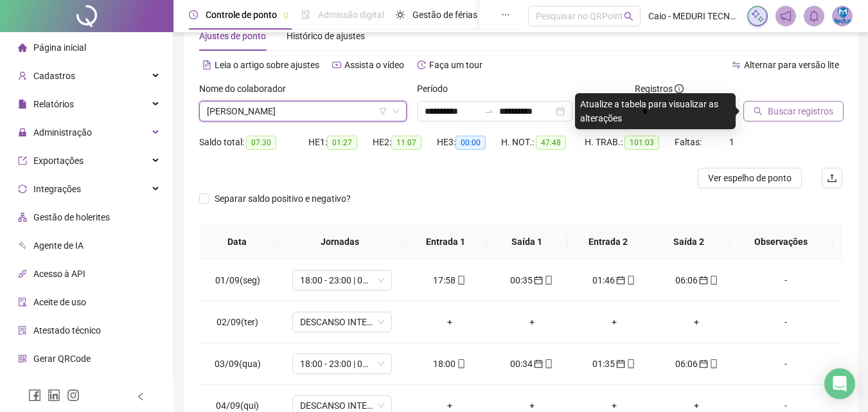  I want to click on span: to, so click(489, 111).